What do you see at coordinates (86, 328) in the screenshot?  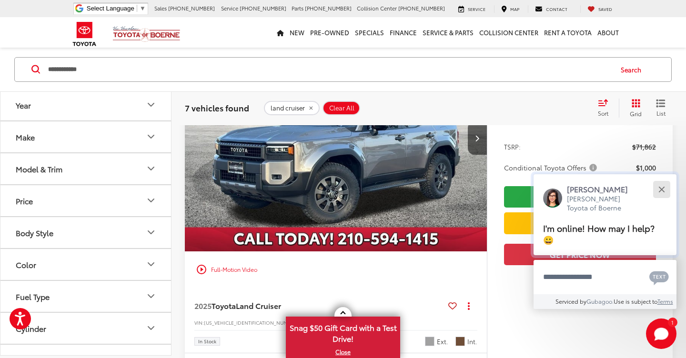 I see `button: CylinderCylinder` at bounding box center [86, 328].